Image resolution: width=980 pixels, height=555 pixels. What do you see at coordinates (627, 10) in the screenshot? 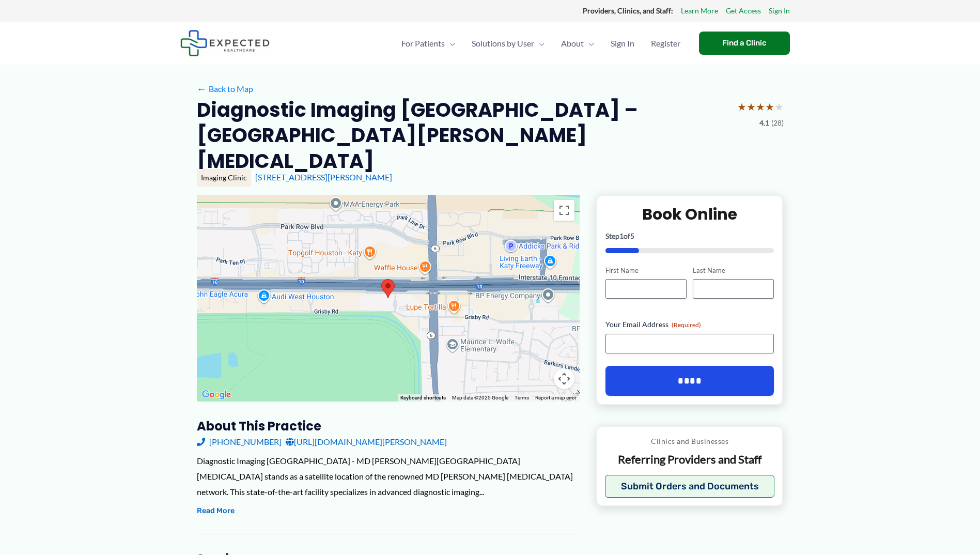
I see `strong: Providers, Clinics, and Staff:` at bounding box center [627, 10].